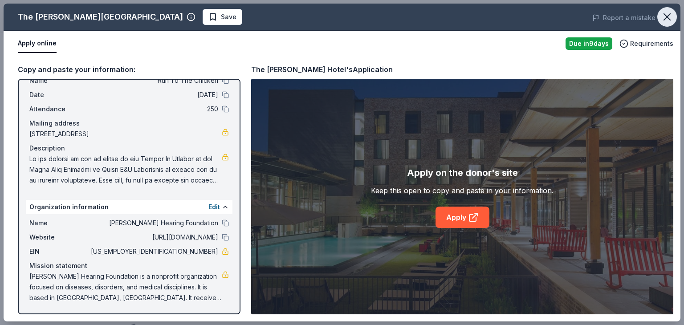 The height and width of the screenshot is (325, 684). I want to click on button: Report a mistake, so click(623, 18).